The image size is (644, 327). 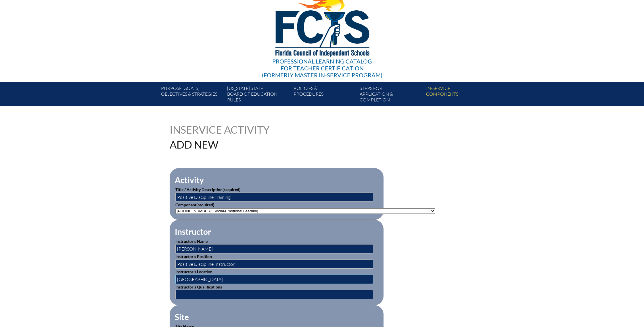 I want to click on span: for Teacher Certification, so click(x=322, y=68).